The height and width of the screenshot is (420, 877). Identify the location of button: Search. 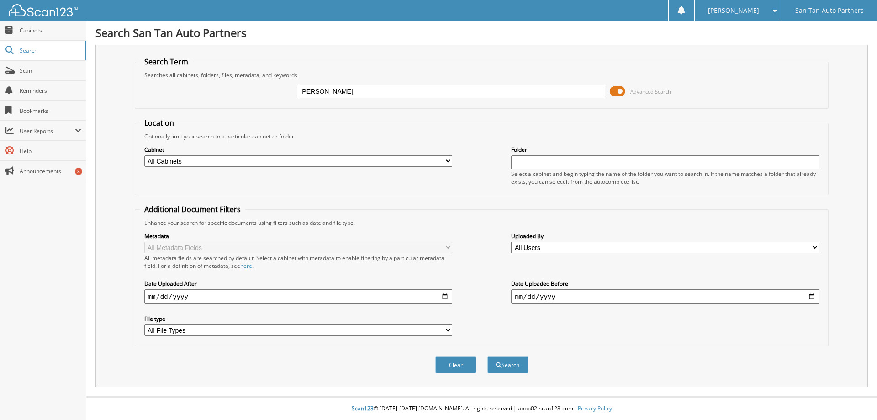
(508, 364).